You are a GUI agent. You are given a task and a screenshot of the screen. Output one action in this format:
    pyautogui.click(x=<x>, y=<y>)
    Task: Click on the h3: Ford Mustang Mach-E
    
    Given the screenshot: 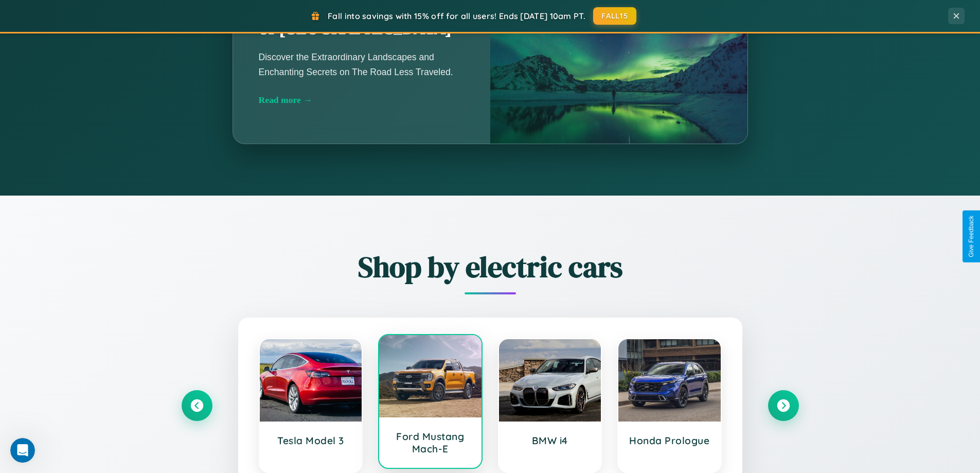 What is the action you would take?
    pyautogui.click(x=431, y=442)
    